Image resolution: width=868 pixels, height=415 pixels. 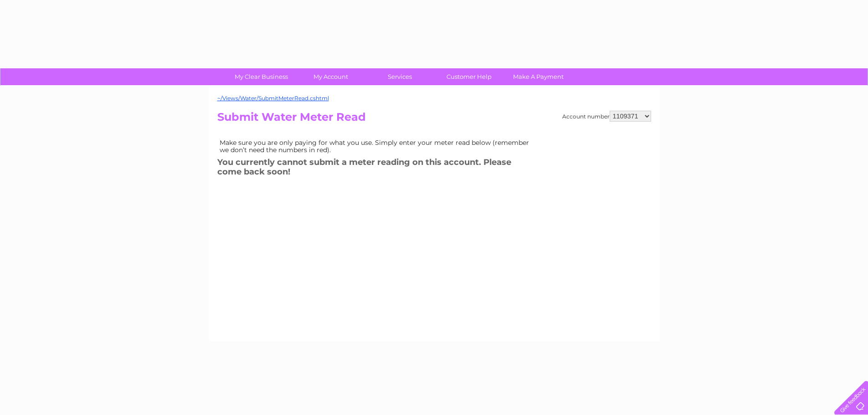 I want to click on a: My Clear Business, so click(x=261, y=76).